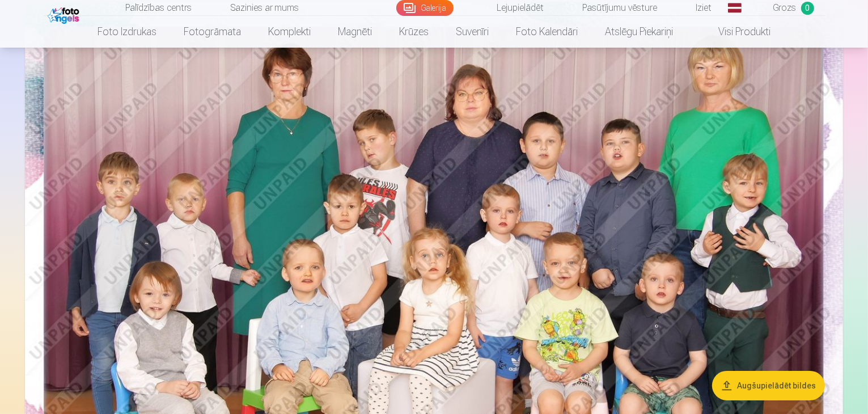 This screenshot has width=868, height=414. Describe the element at coordinates (414, 31) in the screenshot. I see `a: Krūzes` at that location.